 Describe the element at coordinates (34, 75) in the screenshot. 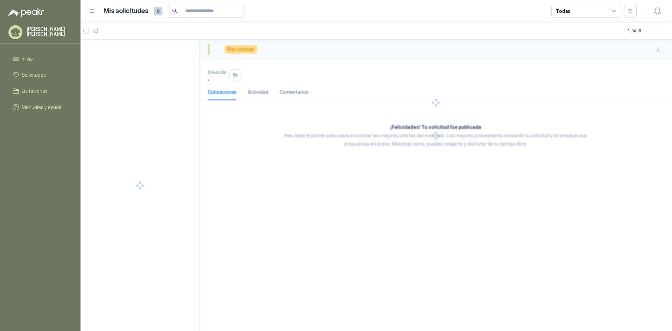

I see `span: Solicitudes` at that location.